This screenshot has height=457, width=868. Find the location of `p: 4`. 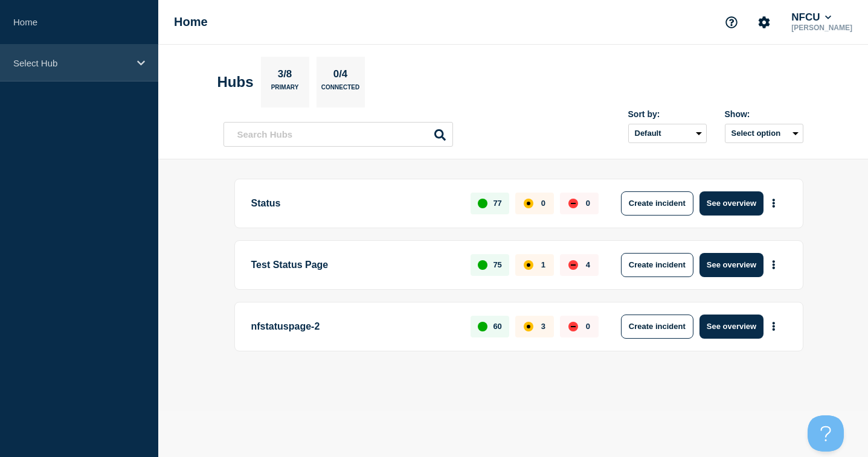

p: 4 is located at coordinates (588, 265).